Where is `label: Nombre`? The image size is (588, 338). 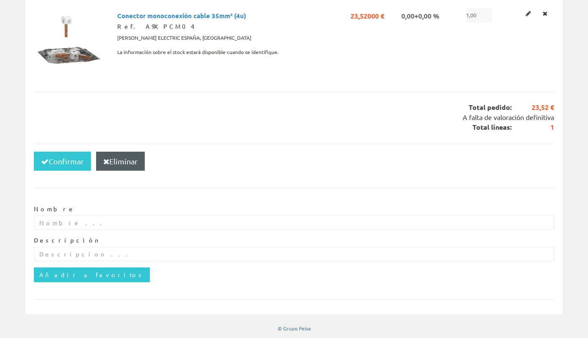
label: Nombre is located at coordinates (54, 209).